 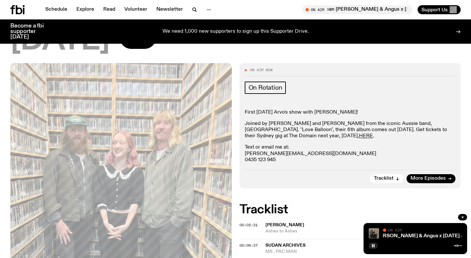 What do you see at coordinates (431, 179) in the screenshot?
I see `a: More Episodes` at bounding box center [431, 179].